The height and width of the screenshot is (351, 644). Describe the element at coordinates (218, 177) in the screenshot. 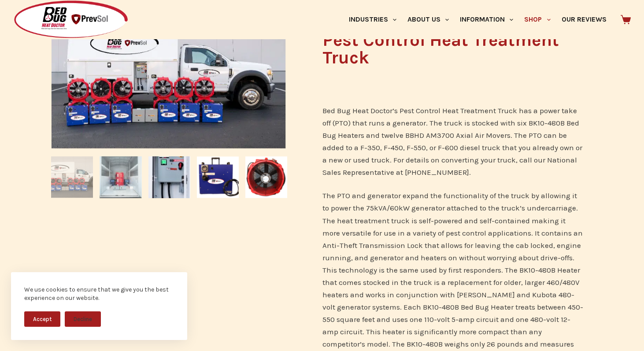

I see `img: BK10-480B Bed Bug Heater with 480-volt power cord, 6 included in package` at that location.